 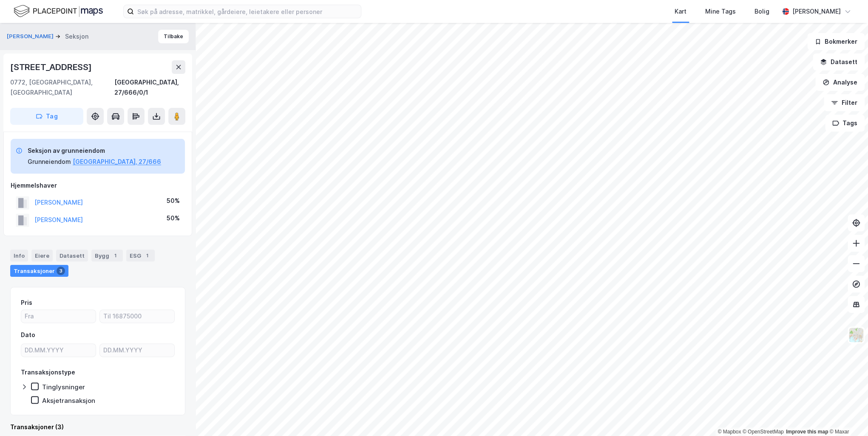 What do you see at coordinates (847, 416) in the screenshot?
I see `div: Kontrollprogram for chat` at bounding box center [847, 416].